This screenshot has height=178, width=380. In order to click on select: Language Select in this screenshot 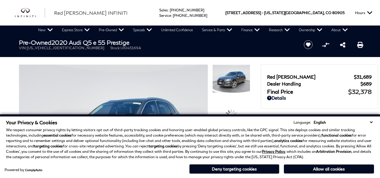, I will do `click(343, 122)`.